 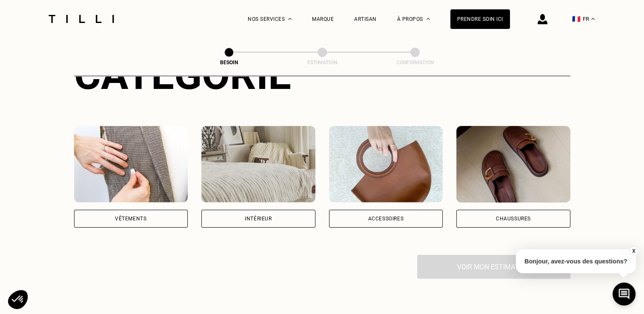 I want to click on img: Accessoires, so click(x=386, y=164).